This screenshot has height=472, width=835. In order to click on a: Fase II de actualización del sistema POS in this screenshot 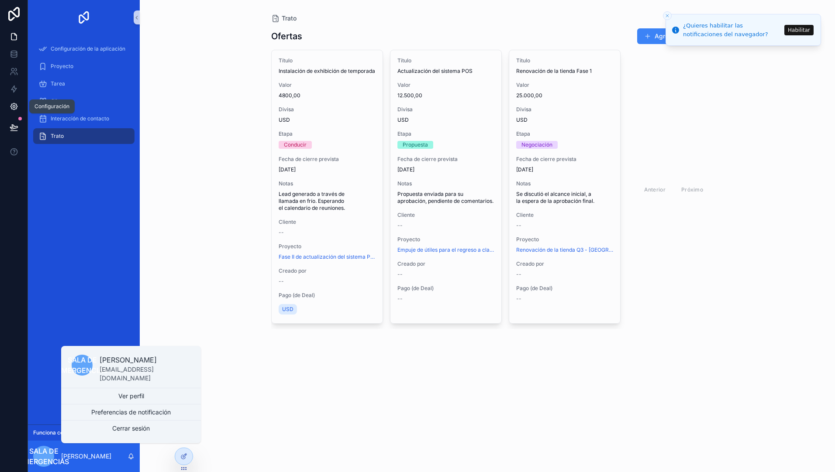, I will do `click(327, 257)`.